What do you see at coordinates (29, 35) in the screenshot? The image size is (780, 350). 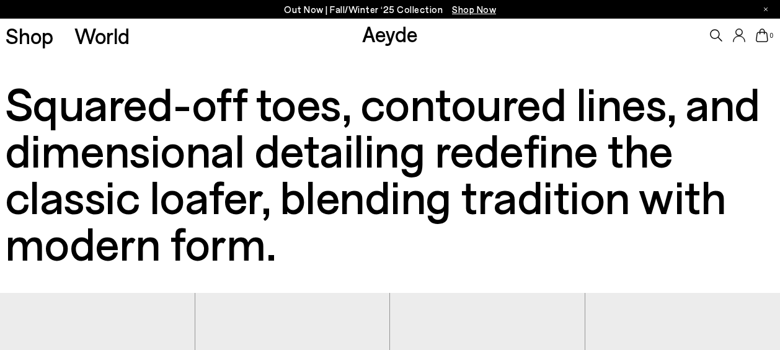 I see `a: Shop` at bounding box center [29, 35].